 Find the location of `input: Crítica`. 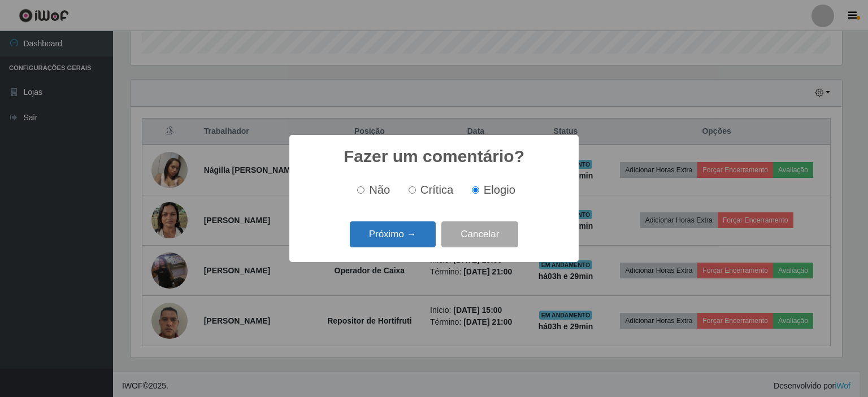

input: Crítica is located at coordinates (412, 190).